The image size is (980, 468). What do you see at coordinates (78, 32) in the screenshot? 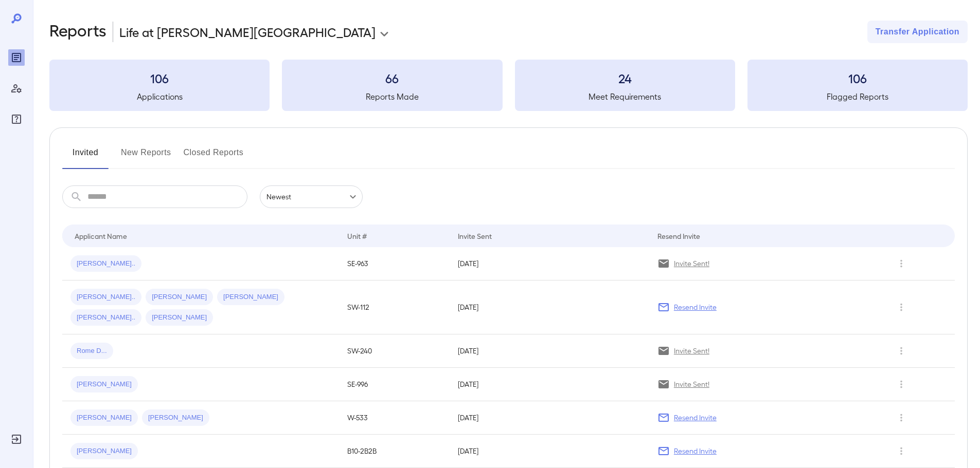
I see `h2: Reports` at bounding box center [78, 32].